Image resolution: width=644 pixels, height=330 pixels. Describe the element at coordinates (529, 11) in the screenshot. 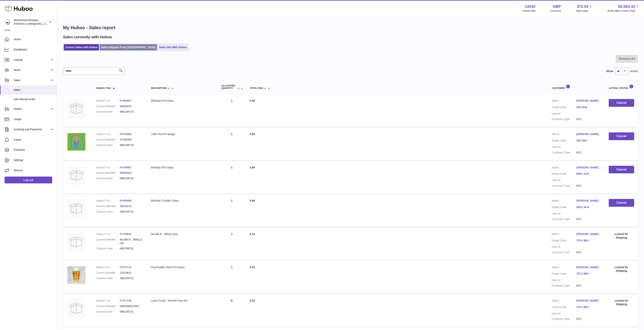

I see `div: Huboo Ref` at that location.